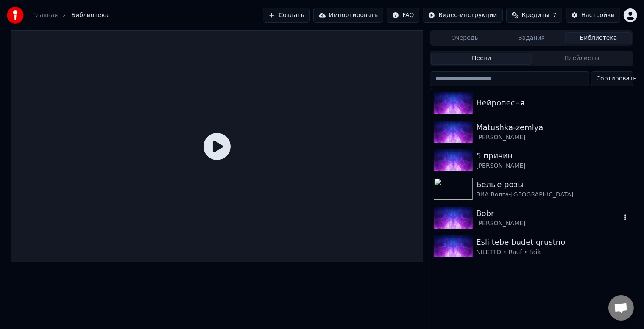 This screenshot has height=329, width=644. Describe the element at coordinates (16, 16) in the screenshot. I see `img: youka` at that location.